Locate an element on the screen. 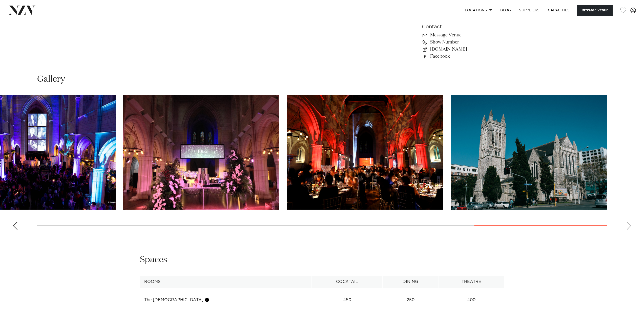 This screenshot has width=644, height=332. td: 400 is located at coordinates (471, 300).